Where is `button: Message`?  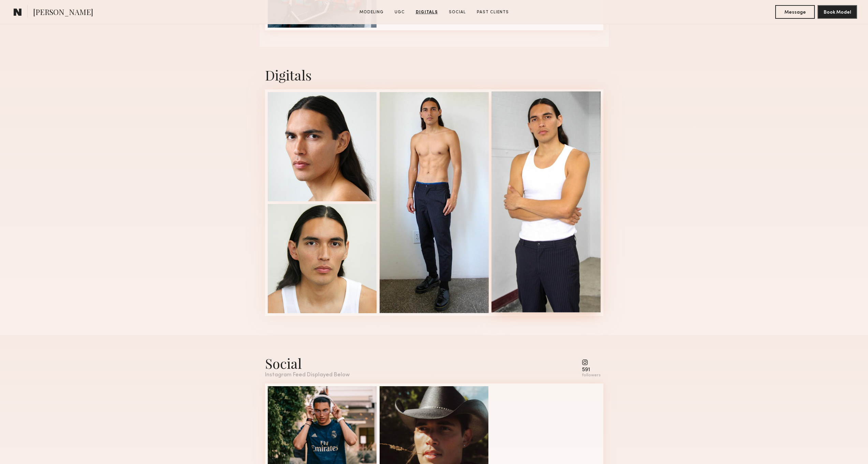
button: Message is located at coordinates (795, 12).